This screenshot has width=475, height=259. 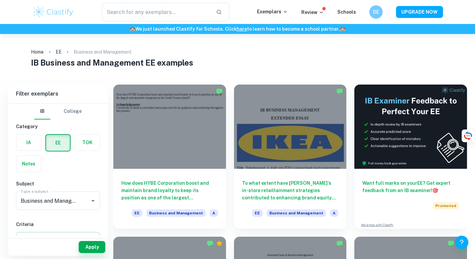 I want to click on h6: We just launched Clastify for Schools. Click to learn how to become a school partner., so click(x=237, y=29).